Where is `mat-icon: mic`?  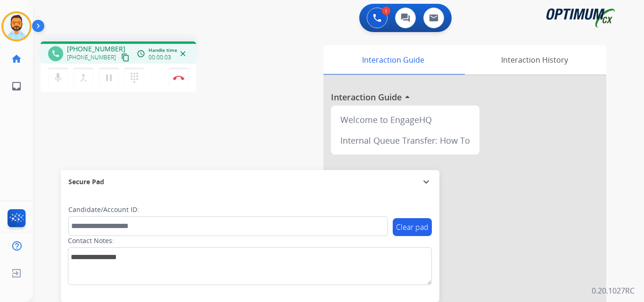 mat-icon: mic is located at coordinates (58, 78).